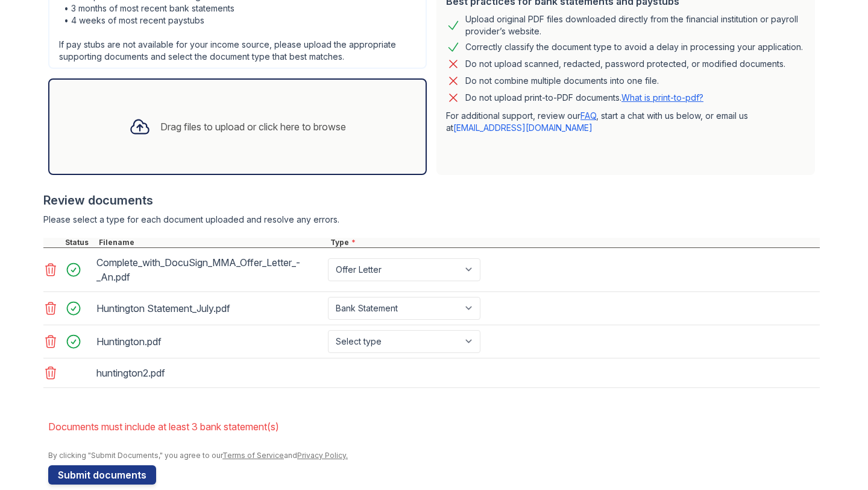 This screenshot has width=868, height=490. I want to click on div: Huntington.pdf, so click(210, 341).